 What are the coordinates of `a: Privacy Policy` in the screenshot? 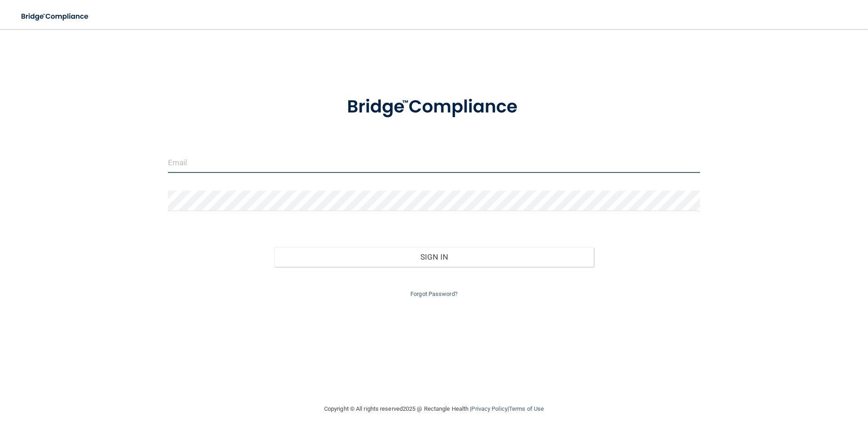 It's located at (489, 408).